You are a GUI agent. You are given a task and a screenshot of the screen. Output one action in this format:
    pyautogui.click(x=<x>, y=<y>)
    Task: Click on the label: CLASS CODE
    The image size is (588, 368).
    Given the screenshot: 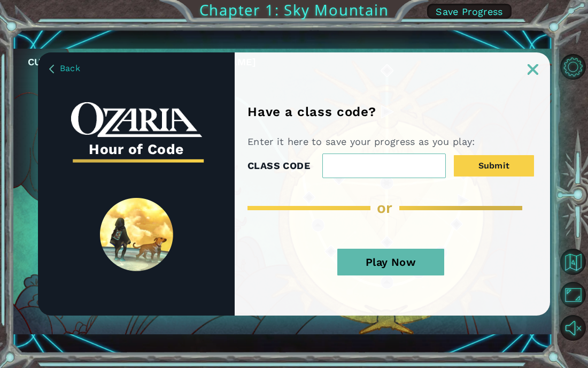 What is the action you would take?
    pyautogui.click(x=278, y=166)
    